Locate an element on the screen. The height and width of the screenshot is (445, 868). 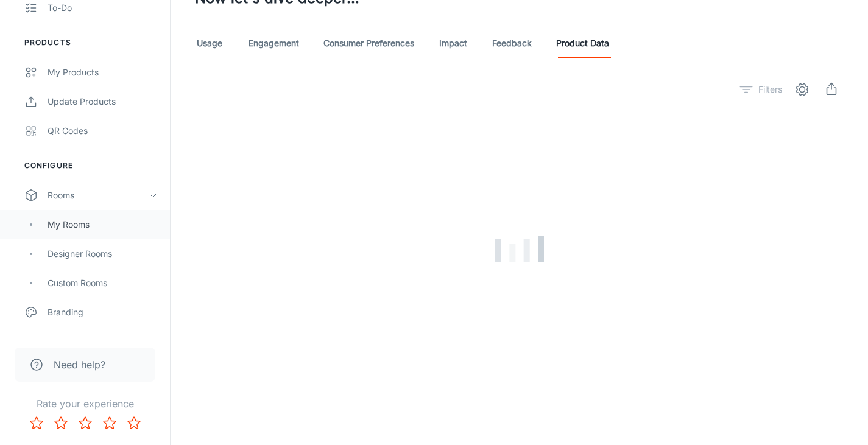
button: export is located at coordinates (832, 90).